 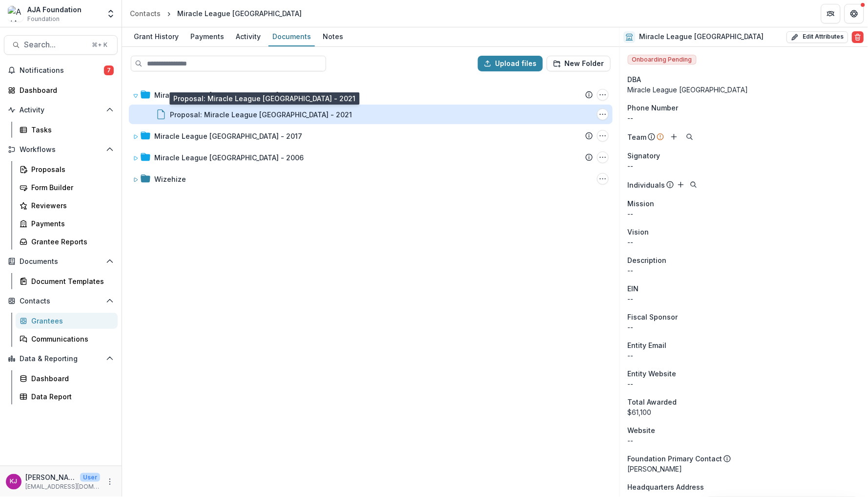 I want to click on span: Signatory, so click(x=644, y=156).